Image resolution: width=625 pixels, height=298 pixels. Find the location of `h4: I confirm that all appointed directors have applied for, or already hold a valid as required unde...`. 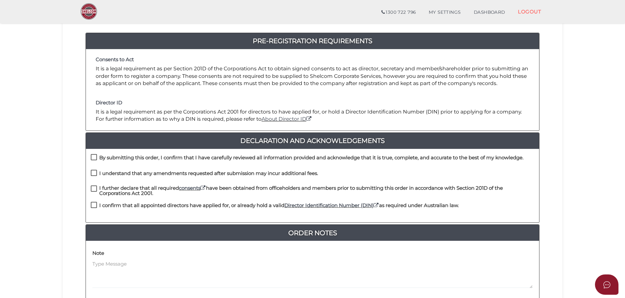

h4: I confirm that all appointed directors have applied for, or already hold a valid as required unde... is located at coordinates (279, 205).